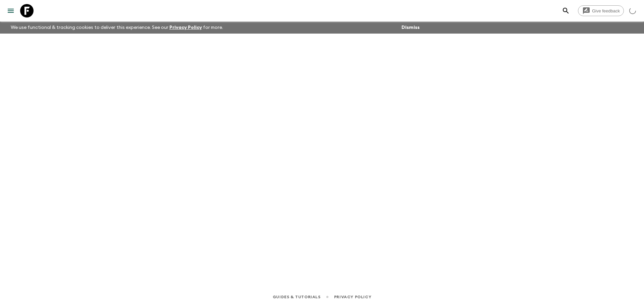 The image size is (644, 306). I want to click on button: Dismiss, so click(410, 27).